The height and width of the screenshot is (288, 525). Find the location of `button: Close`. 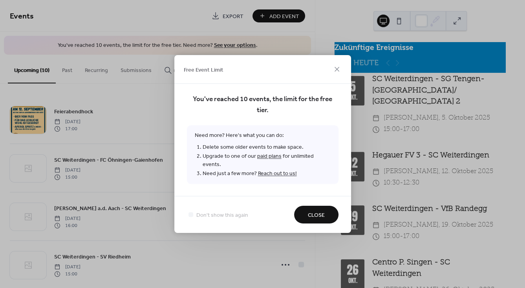

button: Close is located at coordinates (316, 214).